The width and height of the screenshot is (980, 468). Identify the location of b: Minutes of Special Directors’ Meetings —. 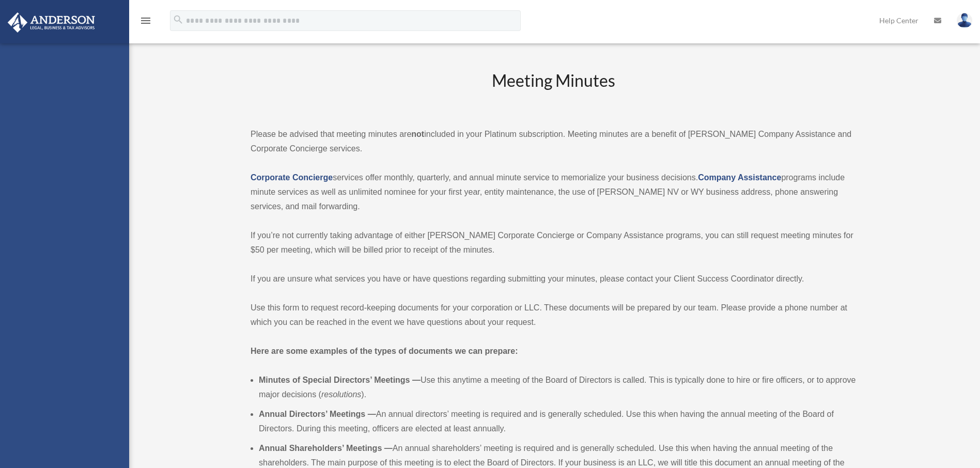
(340, 379).